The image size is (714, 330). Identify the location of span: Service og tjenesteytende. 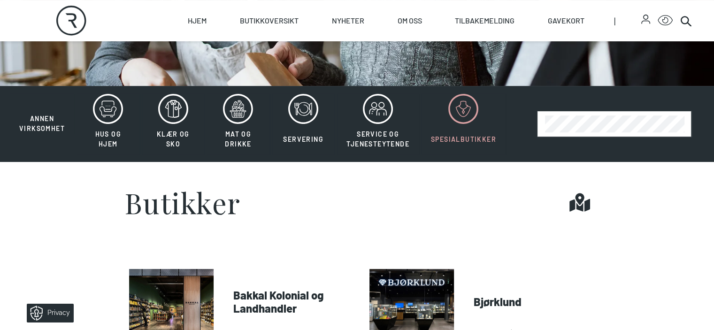
(378, 139).